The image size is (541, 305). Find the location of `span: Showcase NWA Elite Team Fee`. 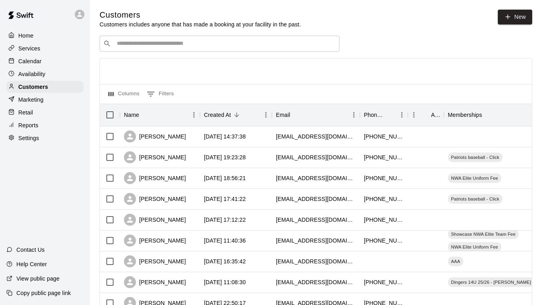

span: Showcase NWA Elite Team Fee is located at coordinates (483, 234).